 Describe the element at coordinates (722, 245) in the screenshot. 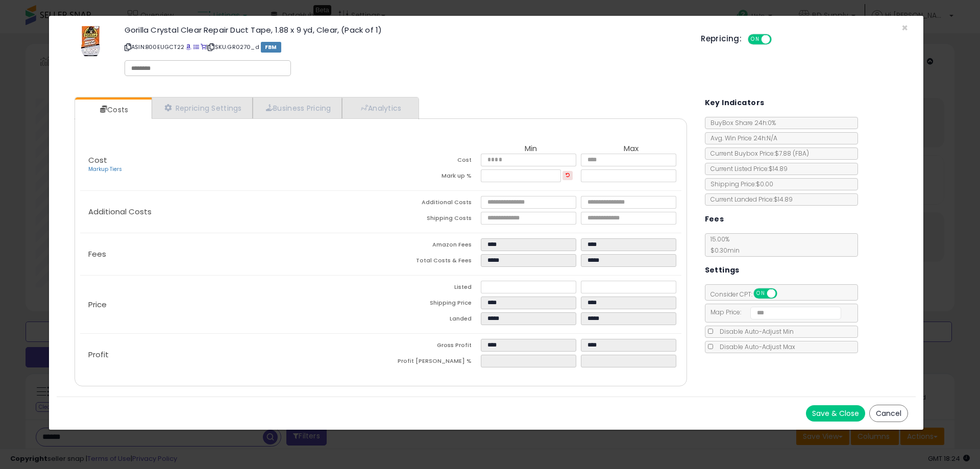

I see `span: 15.00 %` at that location.